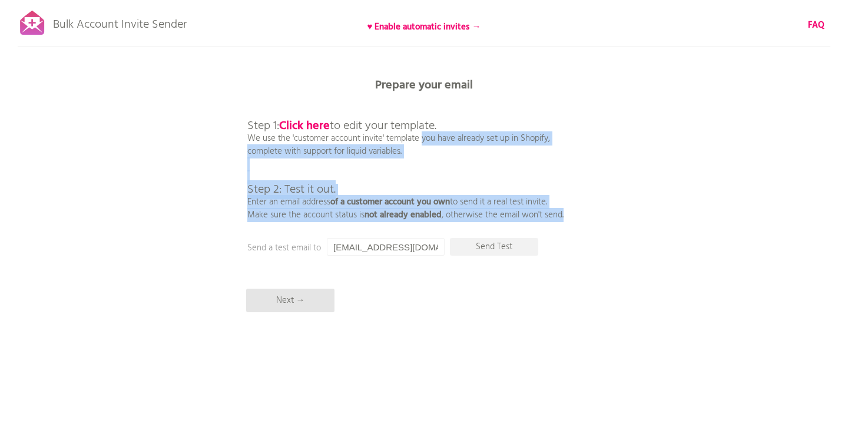 The image size is (848, 433). What do you see at coordinates (390, 202) in the screenshot?
I see `b: of a customer account you own` at bounding box center [390, 202].